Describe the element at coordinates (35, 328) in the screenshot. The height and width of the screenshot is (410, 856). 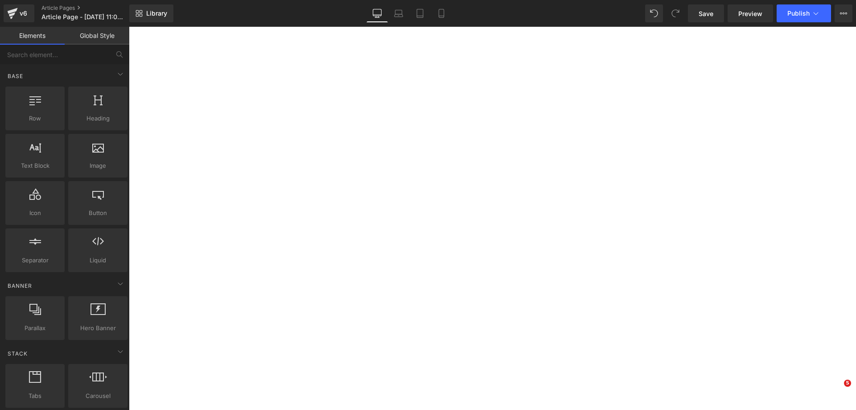
I see `span: Parallax` at that location.